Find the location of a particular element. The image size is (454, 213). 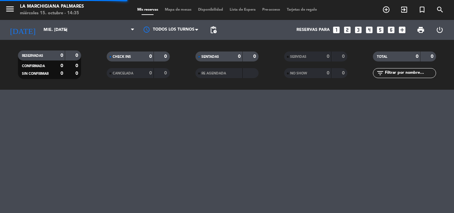

span: NO SHOW is located at coordinates (298, 73).